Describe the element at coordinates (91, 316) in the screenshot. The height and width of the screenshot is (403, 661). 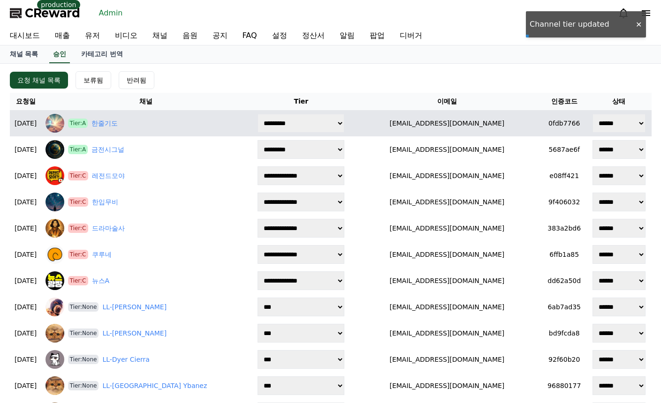
I see `span: Messages` at that location.